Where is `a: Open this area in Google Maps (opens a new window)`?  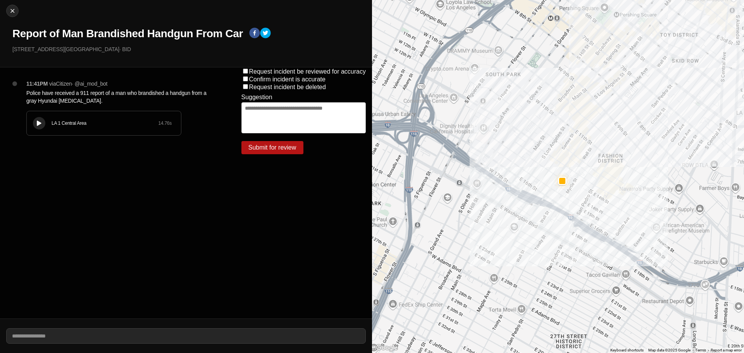 a: Open this area in Google Maps (opens a new window) is located at coordinates (387, 348).